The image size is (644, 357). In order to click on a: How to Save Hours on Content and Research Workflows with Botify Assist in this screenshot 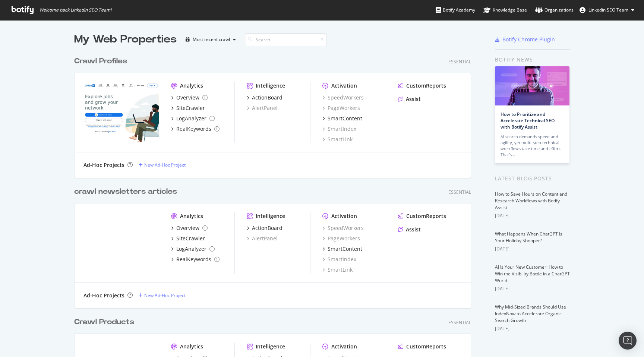, I will do `click(531, 201)`.